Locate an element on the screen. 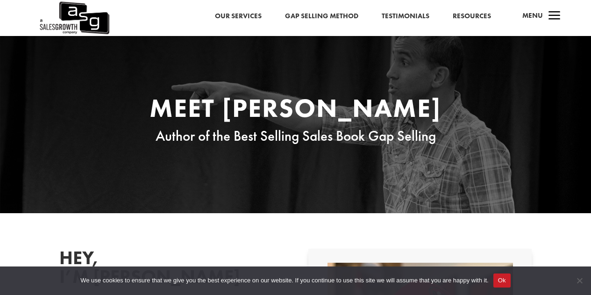 This screenshot has height=295, width=591. span: We use cookies to ensure that we give you the best experience on our website. If you continue to ... is located at coordinates (284, 280).